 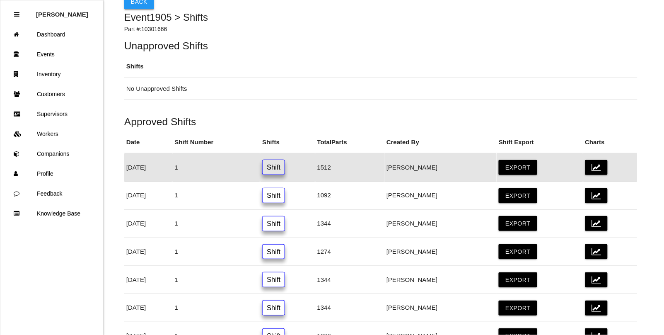 I want to click on div: Close, so click(x=17, y=14).